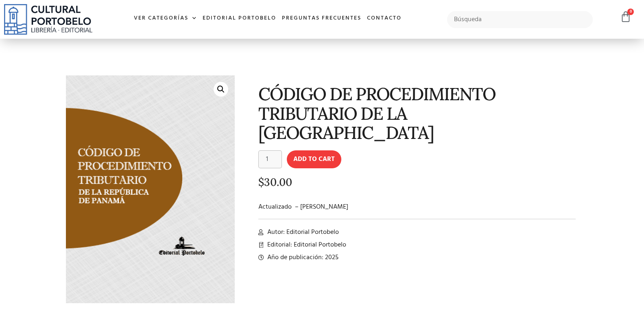  I want to click on bdi: 30.00, so click(275, 182).